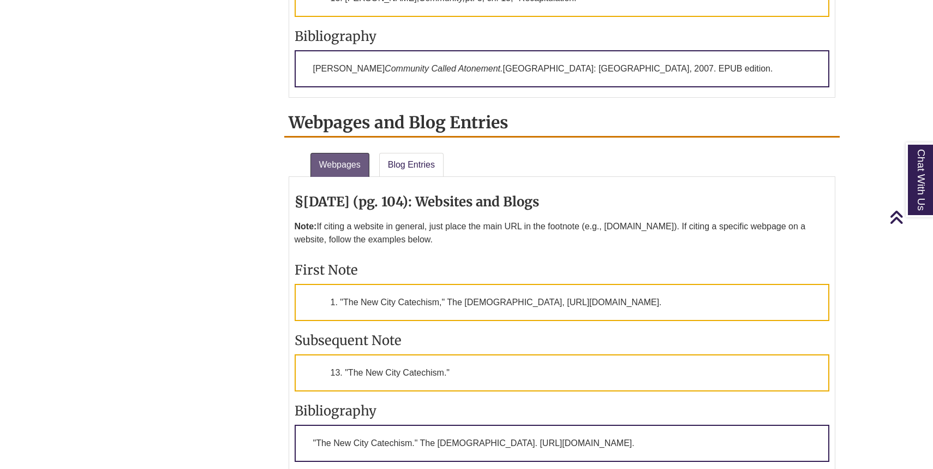 The width and height of the screenshot is (933, 469). Describe the element at coordinates (443, 68) in the screenshot. I see `em: Community Called Atonement.` at that location.